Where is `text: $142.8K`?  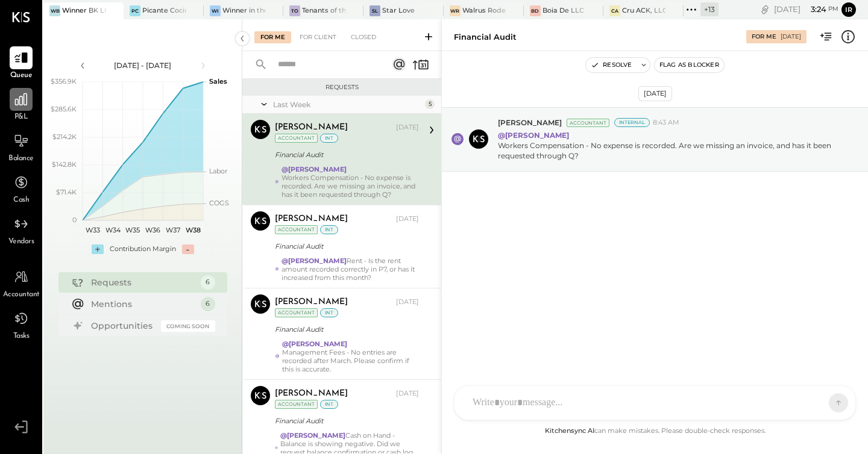
text: $142.8K is located at coordinates (64, 164).